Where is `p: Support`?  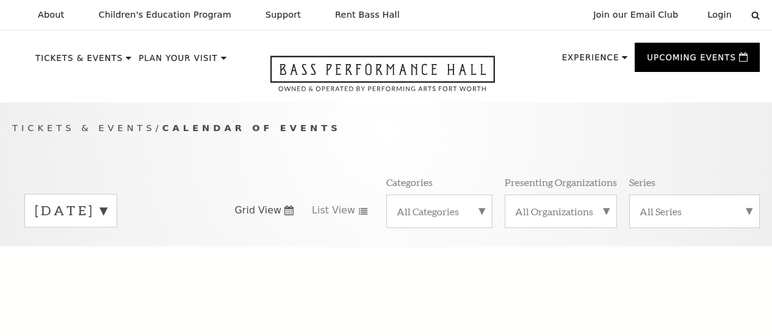 p: Support is located at coordinates (283, 15).